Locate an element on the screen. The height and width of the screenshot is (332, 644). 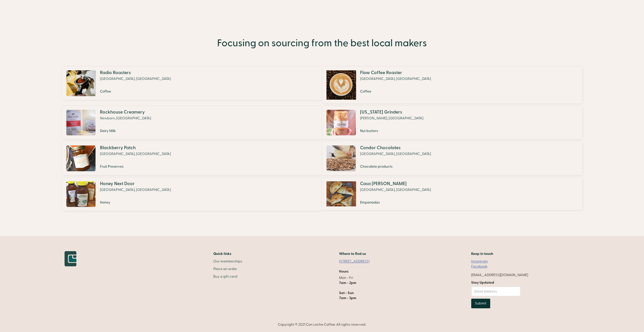
input: Submit is located at coordinates (481, 303).